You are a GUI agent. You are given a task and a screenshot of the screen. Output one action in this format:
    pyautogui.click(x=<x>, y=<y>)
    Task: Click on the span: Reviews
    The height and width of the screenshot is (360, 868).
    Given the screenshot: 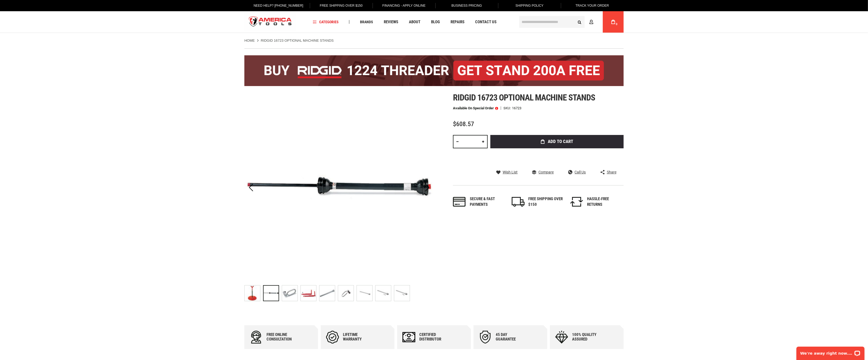 What is the action you would take?
    pyautogui.click(x=392, y=22)
    